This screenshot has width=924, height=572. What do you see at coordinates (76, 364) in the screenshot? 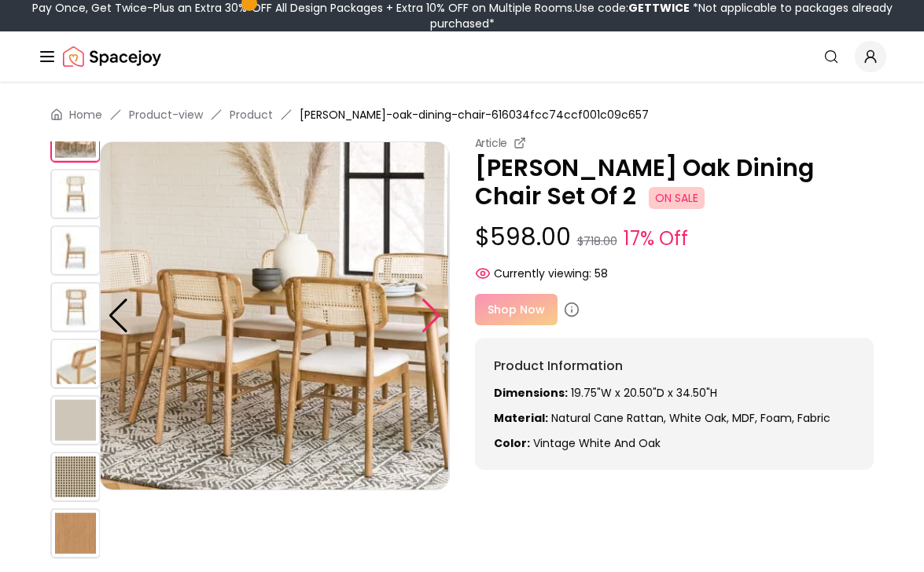
I see `img: https://storage.googleapis.com/spacejoy-main/assets/616034fcc74ccf001c09c657/product_5_84j28gpekhi7` at bounding box center [76, 364].